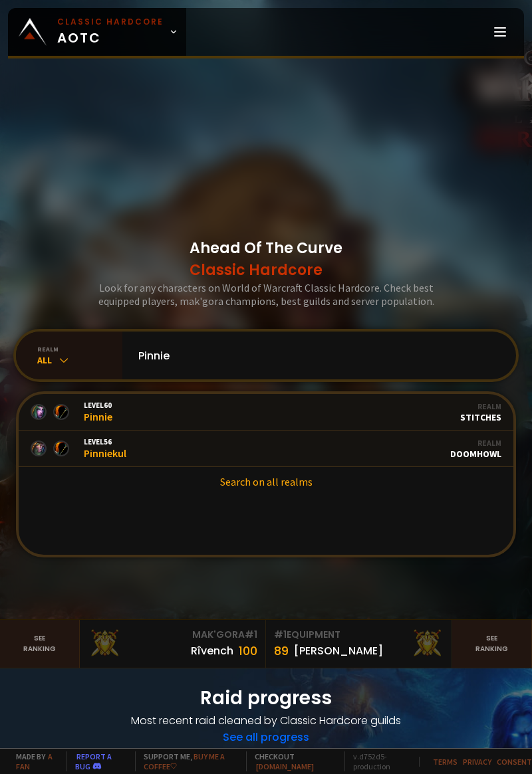  What do you see at coordinates (480, 412) in the screenshot?
I see `div: Stitches` at bounding box center [480, 412].